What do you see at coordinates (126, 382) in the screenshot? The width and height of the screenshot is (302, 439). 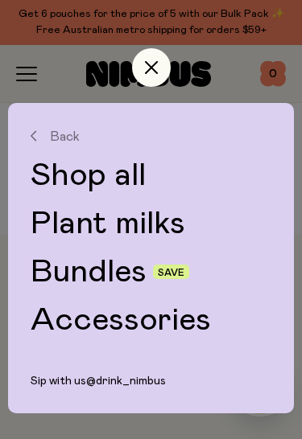 I see `a: @drink_nimbus` at bounding box center [126, 382].